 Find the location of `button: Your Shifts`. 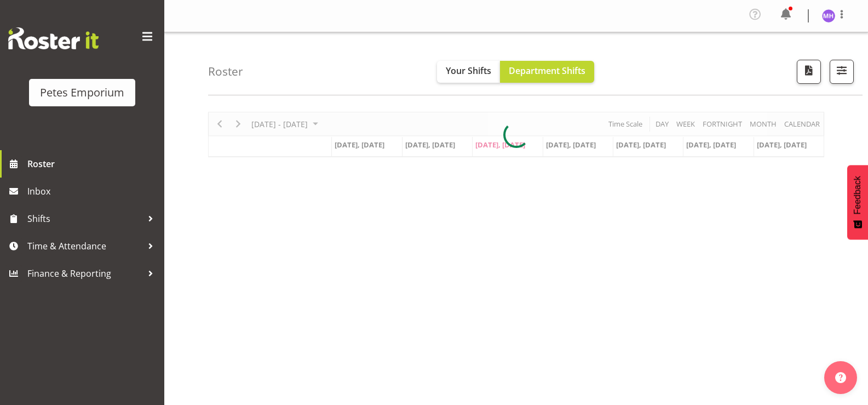

button: Your Shifts is located at coordinates (469, 71).